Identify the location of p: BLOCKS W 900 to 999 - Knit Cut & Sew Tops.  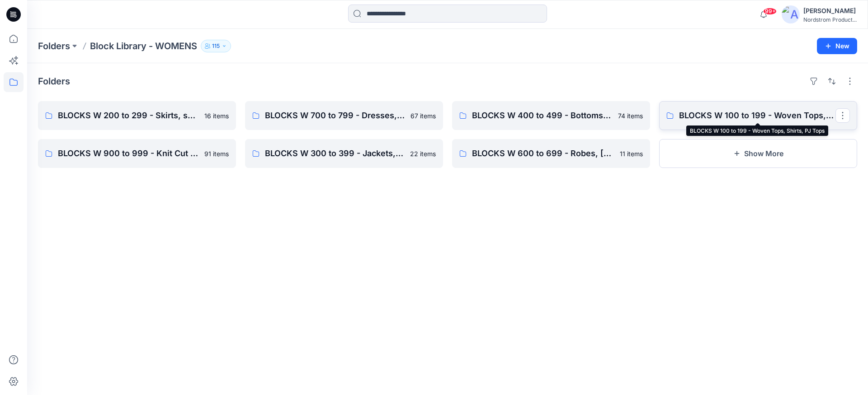
(129, 153).